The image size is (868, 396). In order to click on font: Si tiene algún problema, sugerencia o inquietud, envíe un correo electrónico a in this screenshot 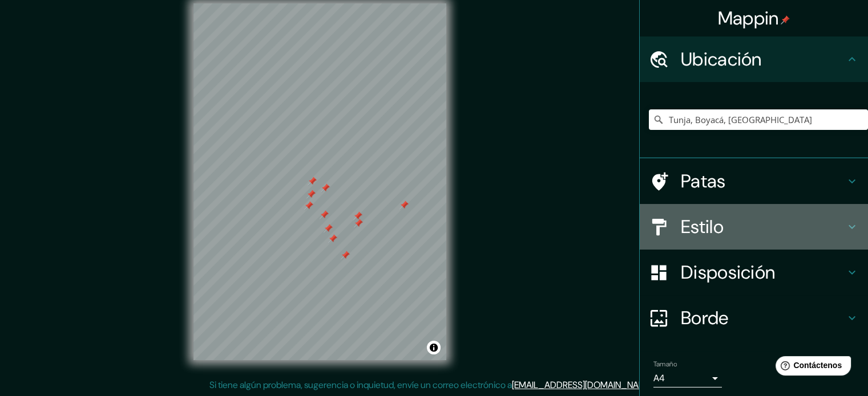, I will do `click(360, 385)`.